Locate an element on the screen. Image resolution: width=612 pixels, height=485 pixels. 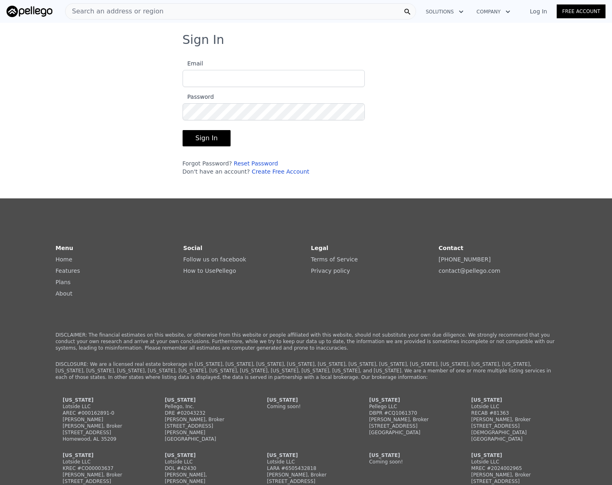
div: Homewood, AL 35209 is located at coordinates (102, 439).